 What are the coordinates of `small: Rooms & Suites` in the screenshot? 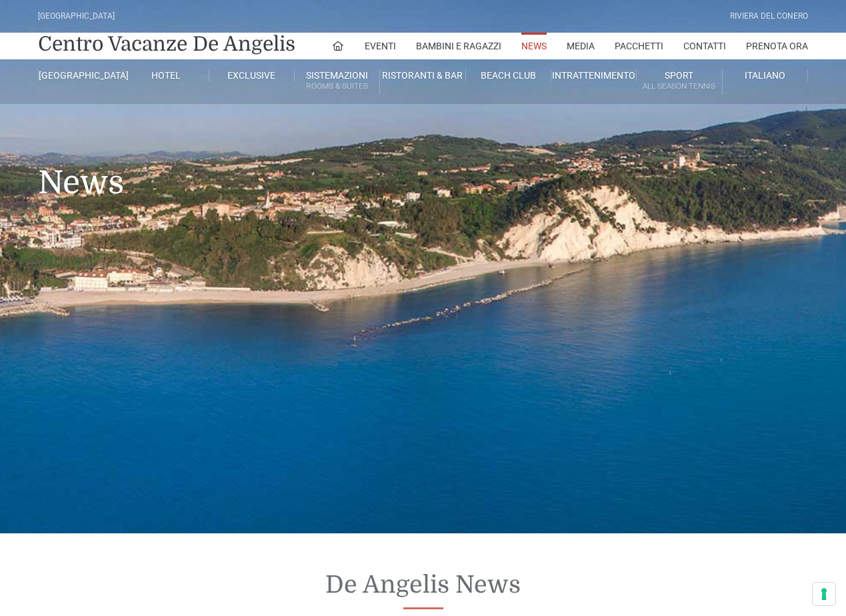 It's located at (337, 86).